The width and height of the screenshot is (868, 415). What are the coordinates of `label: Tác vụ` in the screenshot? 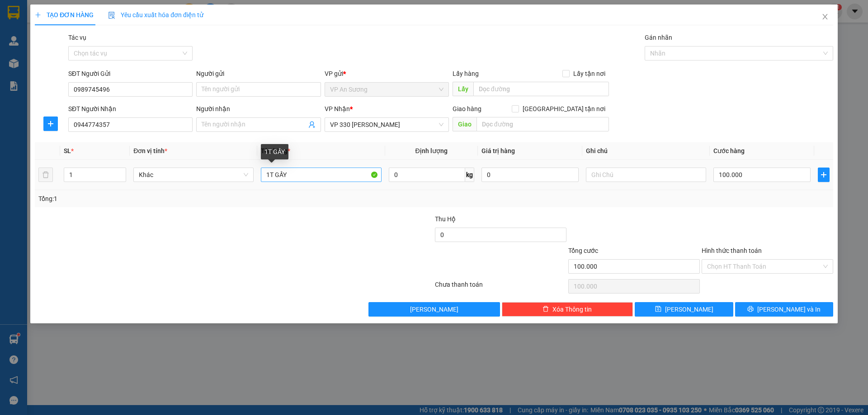 It's located at (77, 37).